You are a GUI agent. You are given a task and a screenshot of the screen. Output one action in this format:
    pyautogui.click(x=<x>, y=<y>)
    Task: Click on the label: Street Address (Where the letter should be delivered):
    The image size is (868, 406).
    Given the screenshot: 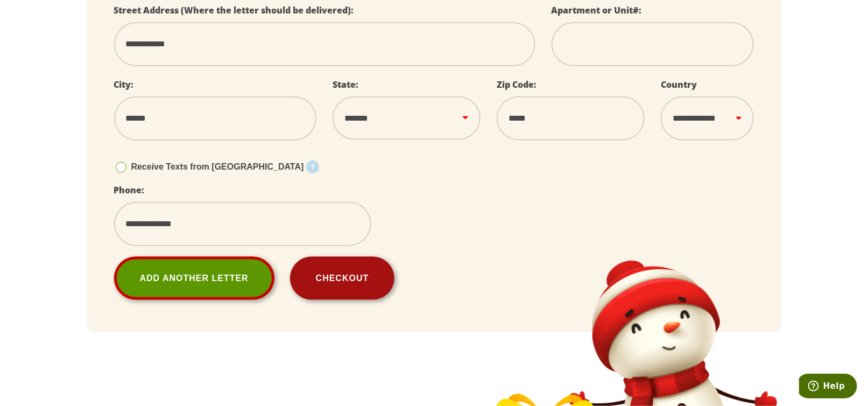 What is the action you would take?
    pyautogui.click(x=234, y=10)
    